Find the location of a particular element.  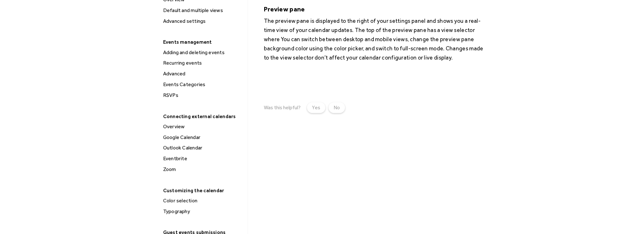

a: No is located at coordinates (337, 108).